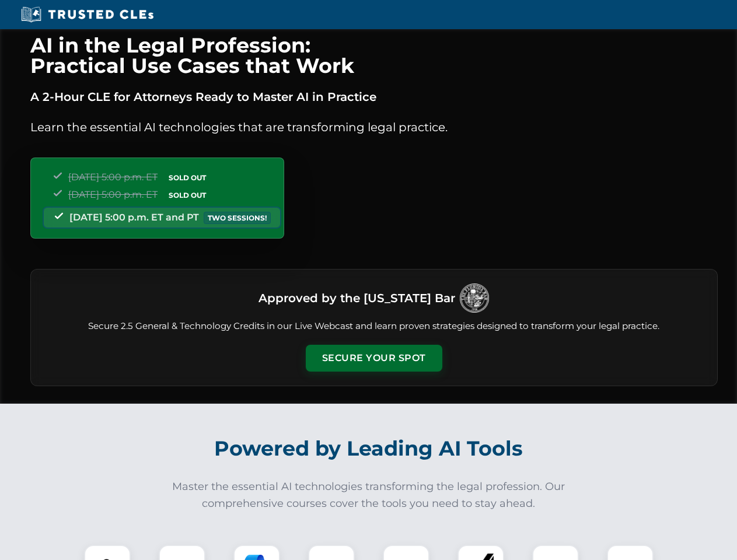 Image resolution: width=737 pixels, height=560 pixels. What do you see at coordinates (87, 14) in the screenshot?
I see `img: Trusted CLEs` at bounding box center [87, 14].